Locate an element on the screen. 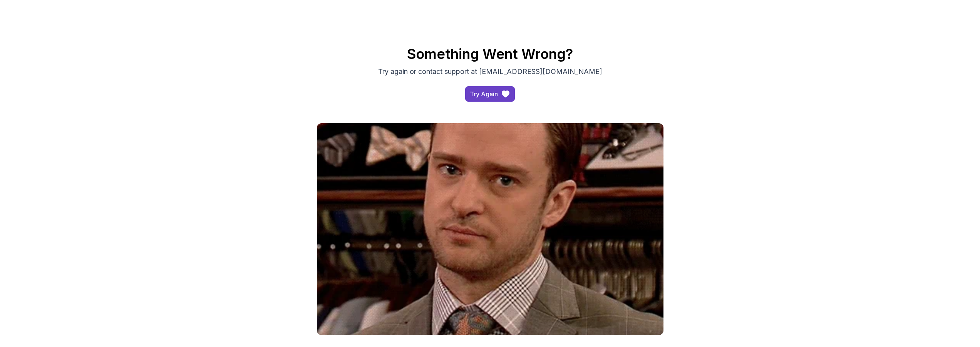 This screenshot has height=347, width=980. div: Try Again is located at coordinates (484, 94).